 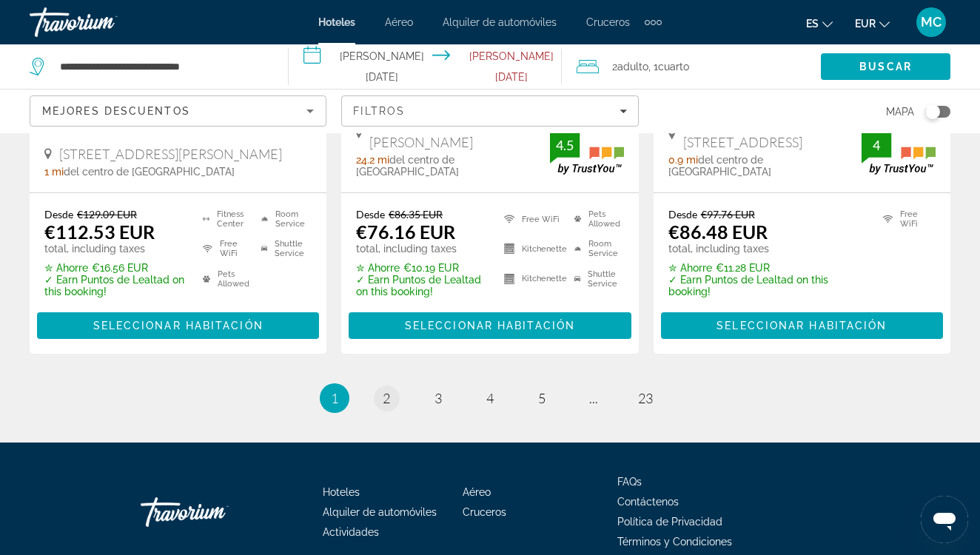 I want to click on a: Contáctenos, so click(x=647, y=502).